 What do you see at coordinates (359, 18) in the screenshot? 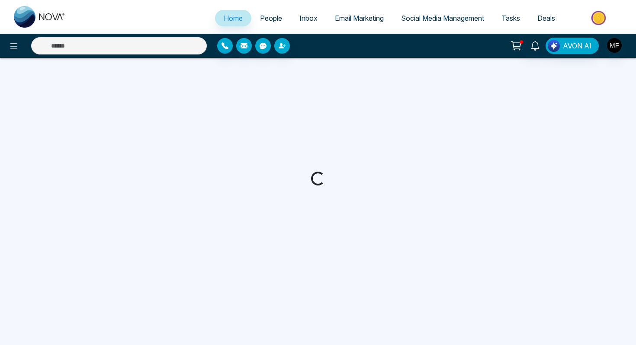
I see `span: Email Marketing` at bounding box center [359, 18].